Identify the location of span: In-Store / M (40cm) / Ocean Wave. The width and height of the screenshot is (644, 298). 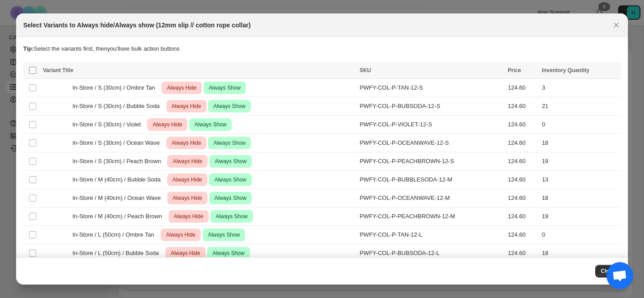
(119, 198).